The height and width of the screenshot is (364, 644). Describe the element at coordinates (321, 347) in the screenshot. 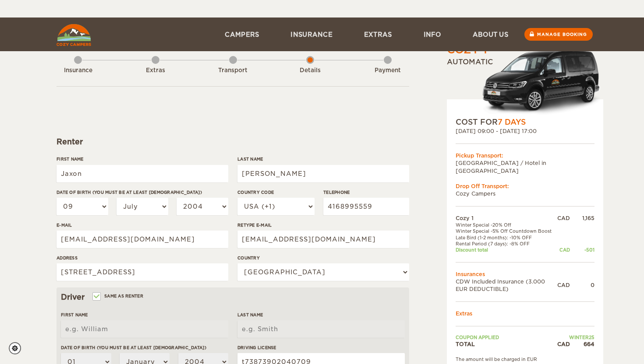

I see `label: Driving License` at that location.